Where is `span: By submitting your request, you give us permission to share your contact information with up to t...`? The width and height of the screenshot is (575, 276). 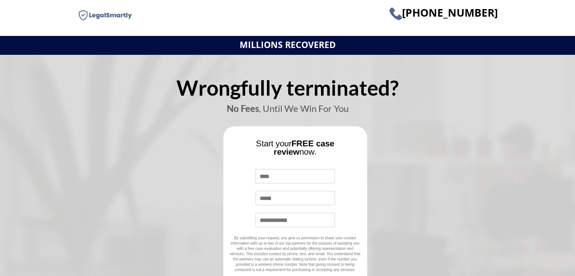 span: By submitting your request, you give us permission to share your contact information with up to t... is located at coordinates (295, 254).